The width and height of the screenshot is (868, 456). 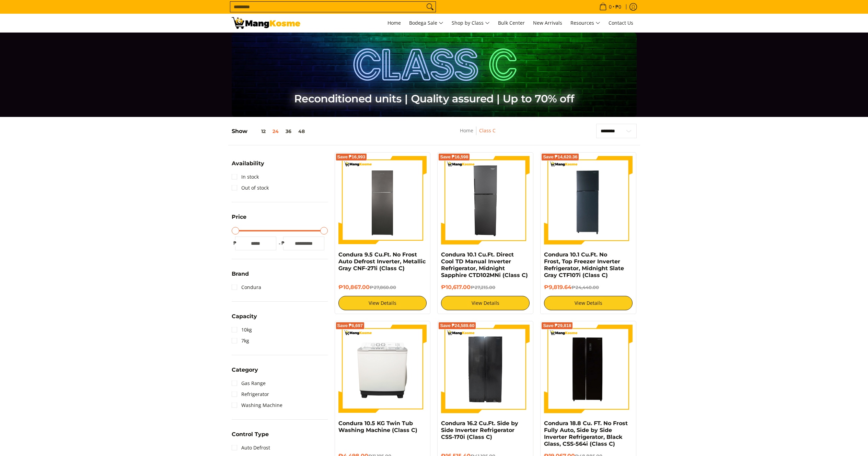 I want to click on del: ₱27,215.00, so click(x=483, y=287).